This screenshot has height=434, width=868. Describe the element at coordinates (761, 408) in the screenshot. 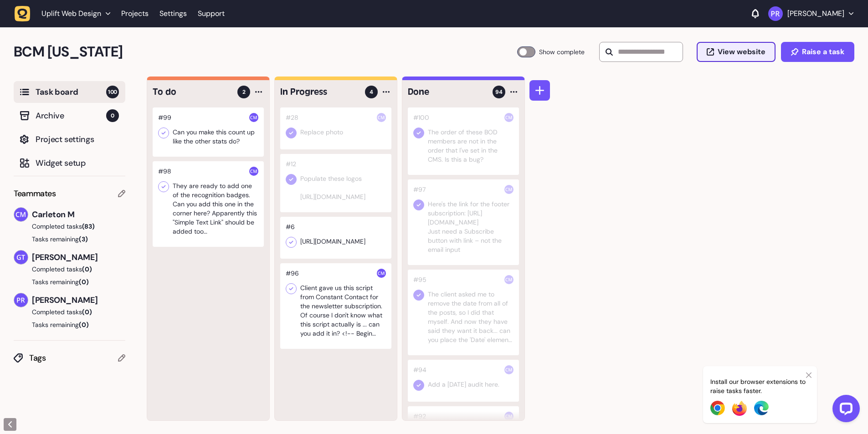

I see `img: Edge Extension` at that location.